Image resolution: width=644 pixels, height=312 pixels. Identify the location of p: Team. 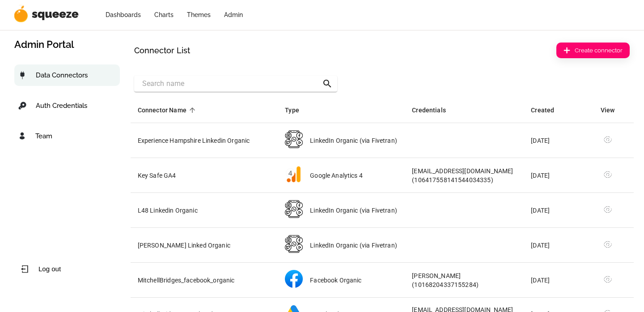
(44, 136).